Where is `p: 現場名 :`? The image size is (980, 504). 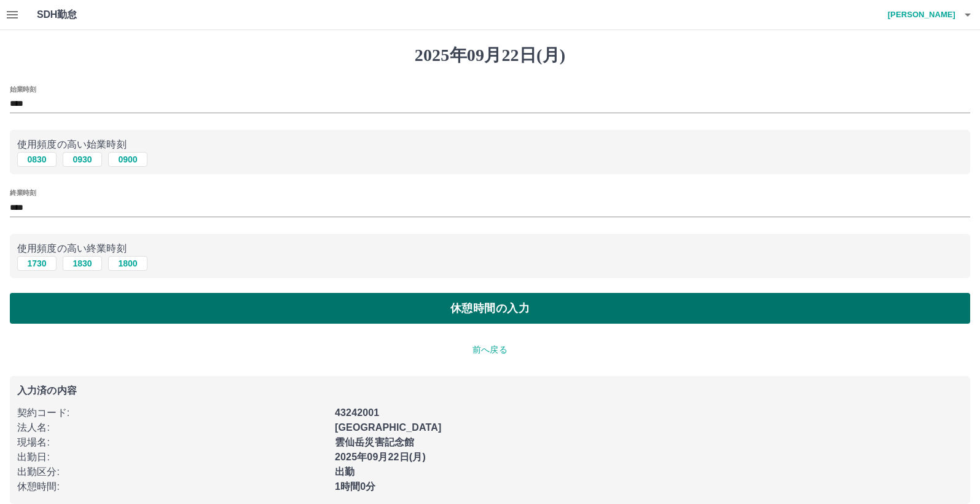 p: 現場名 : is located at coordinates (172, 442).